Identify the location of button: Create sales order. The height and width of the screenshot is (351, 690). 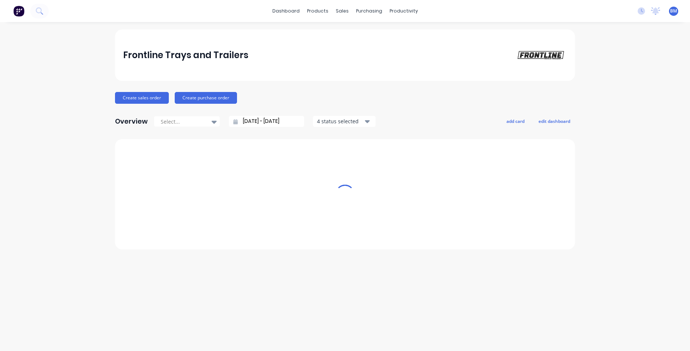
(142, 98).